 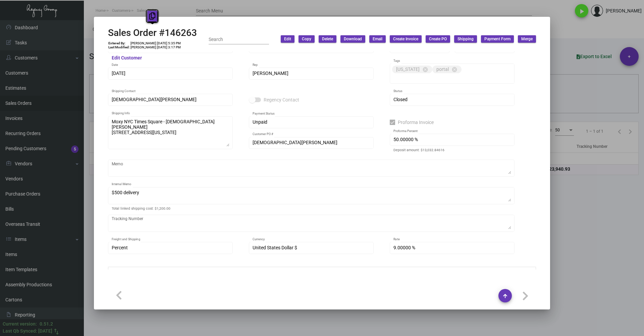 What do you see at coordinates (498, 39) in the screenshot?
I see `button: Payment Form` at bounding box center [498, 39].